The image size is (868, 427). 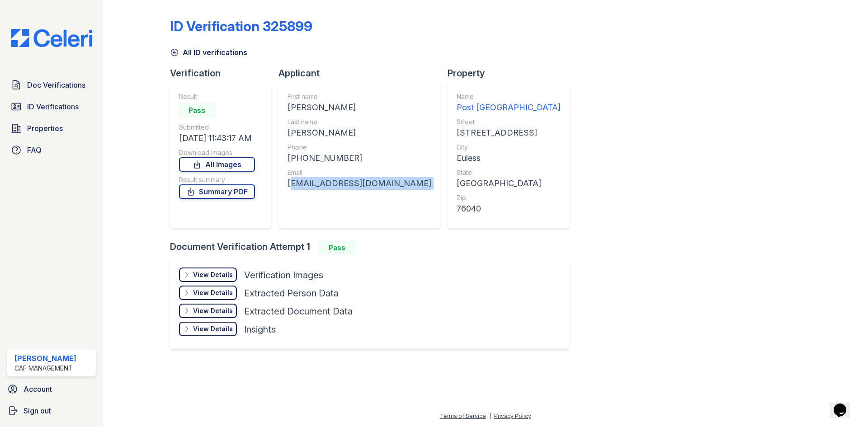 I want to click on div: Last name, so click(x=360, y=122).